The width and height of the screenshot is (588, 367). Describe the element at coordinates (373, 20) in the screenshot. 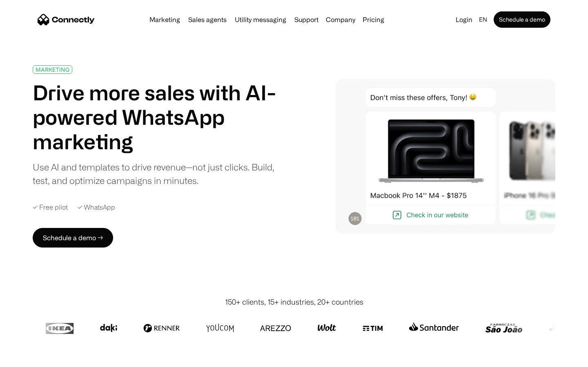

I see `a: Pricing` at that location.